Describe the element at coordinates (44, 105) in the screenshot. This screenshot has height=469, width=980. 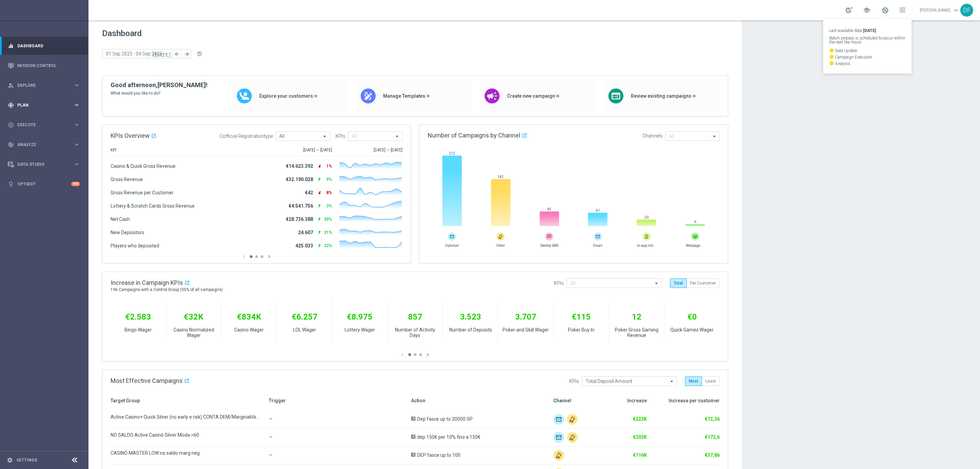
I see `button: gps_fixed Plan keyboard_arrow_right` at that location.